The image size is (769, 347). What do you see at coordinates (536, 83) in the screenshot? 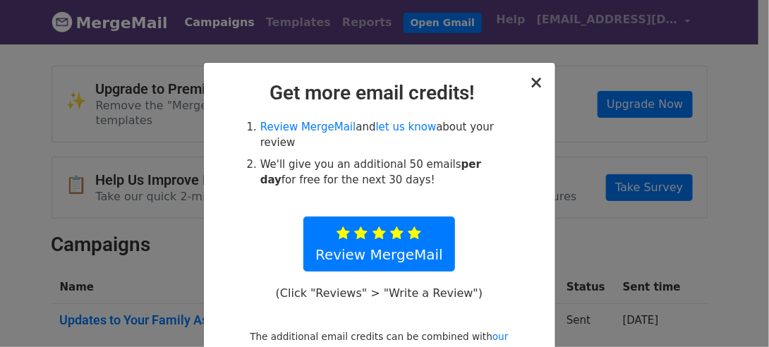
I see `button: Close` at bounding box center [536, 83].